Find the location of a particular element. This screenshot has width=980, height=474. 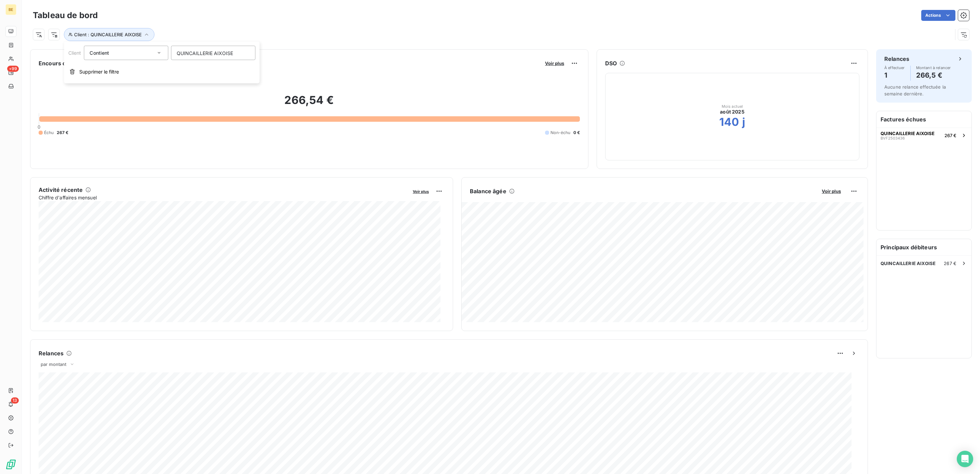

span: Client is located at coordinates (75, 53).